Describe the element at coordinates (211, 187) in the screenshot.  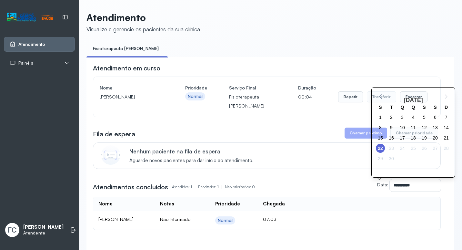
I see `p: Prioritários: 1` at that location.